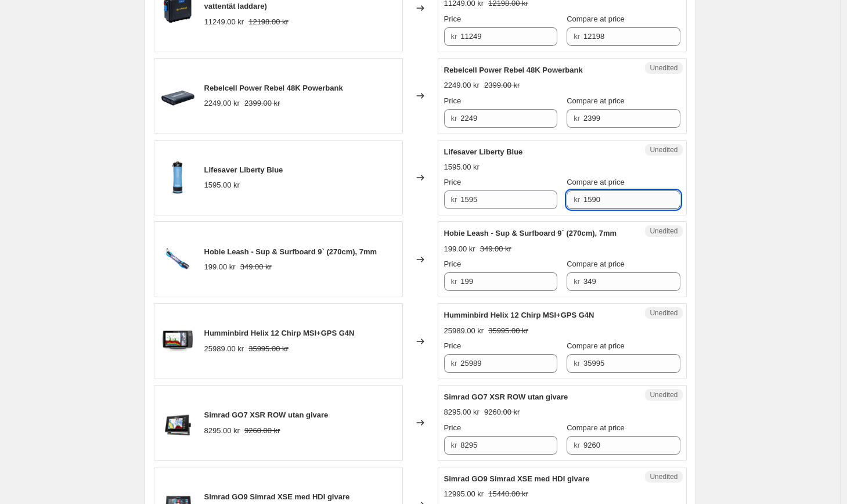 This screenshot has height=504, width=847. What do you see at coordinates (463, 494) in the screenshot?
I see `div: 12995.00 kr` at bounding box center [463, 494].